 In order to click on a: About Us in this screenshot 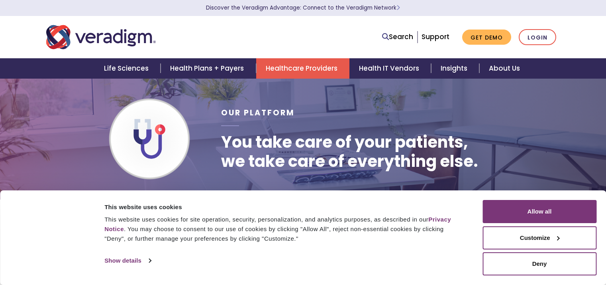, I will do `click(505, 68)`.